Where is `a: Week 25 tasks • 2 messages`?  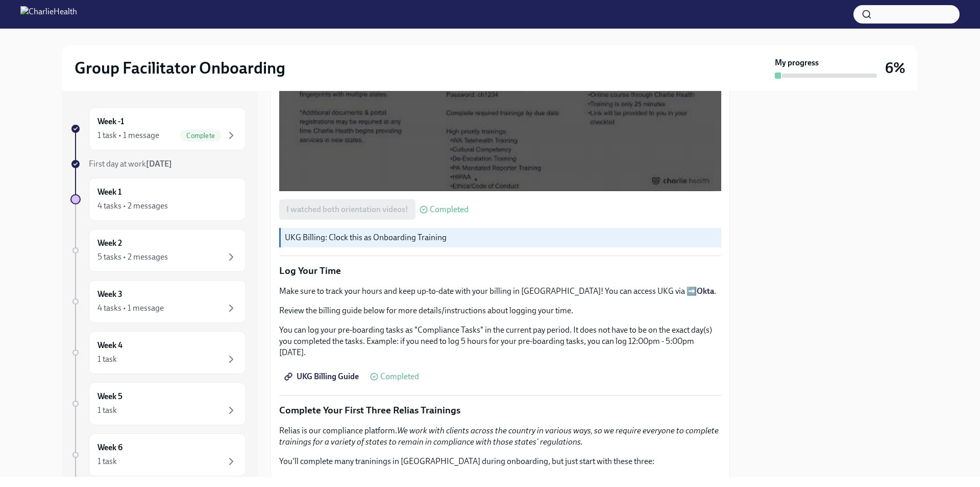
a: Week 25 tasks • 2 messages is located at coordinates (158, 251).